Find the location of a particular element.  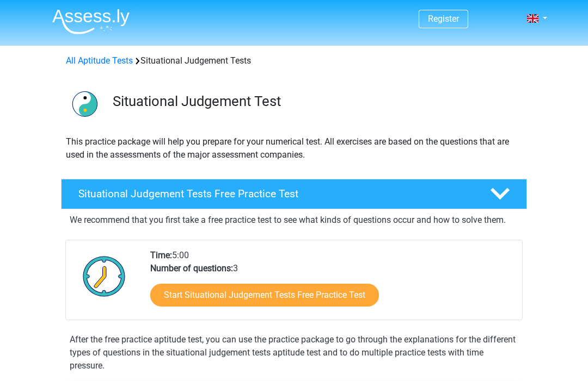

a: All Aptitude Tests is located at coordinates (99, 60).